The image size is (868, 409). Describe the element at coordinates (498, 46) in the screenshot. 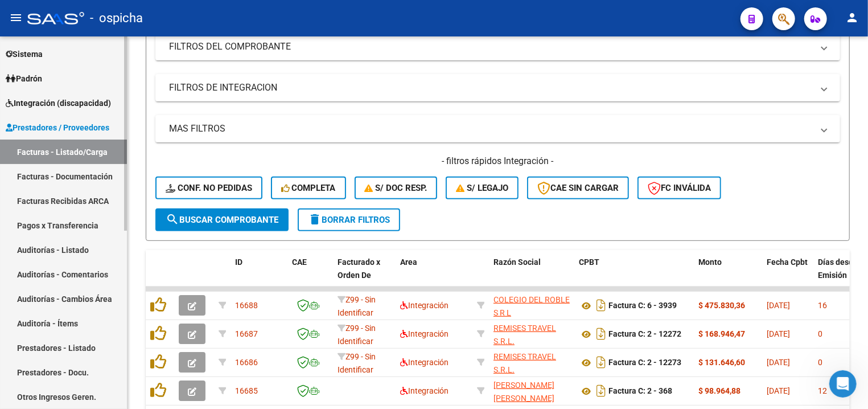

I see `mat-expansion-panel-header: FILTROS DEL COMPROBANTE` at that location.